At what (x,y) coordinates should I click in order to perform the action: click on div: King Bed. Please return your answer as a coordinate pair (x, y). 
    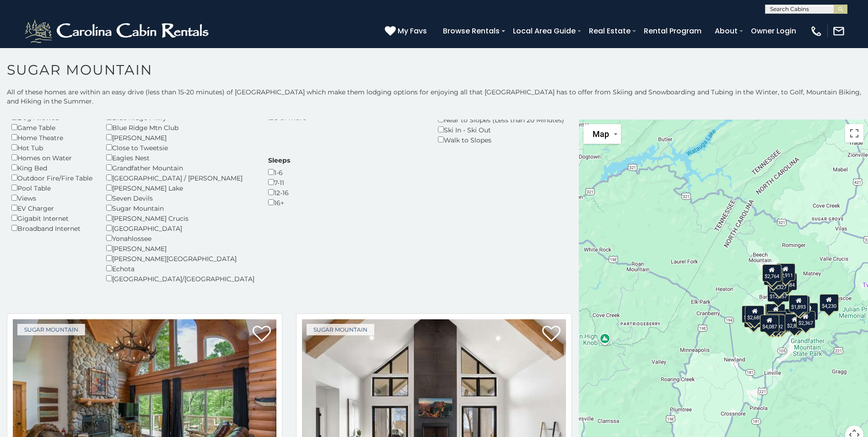
    Looking at the image, I should click on (52, 167).